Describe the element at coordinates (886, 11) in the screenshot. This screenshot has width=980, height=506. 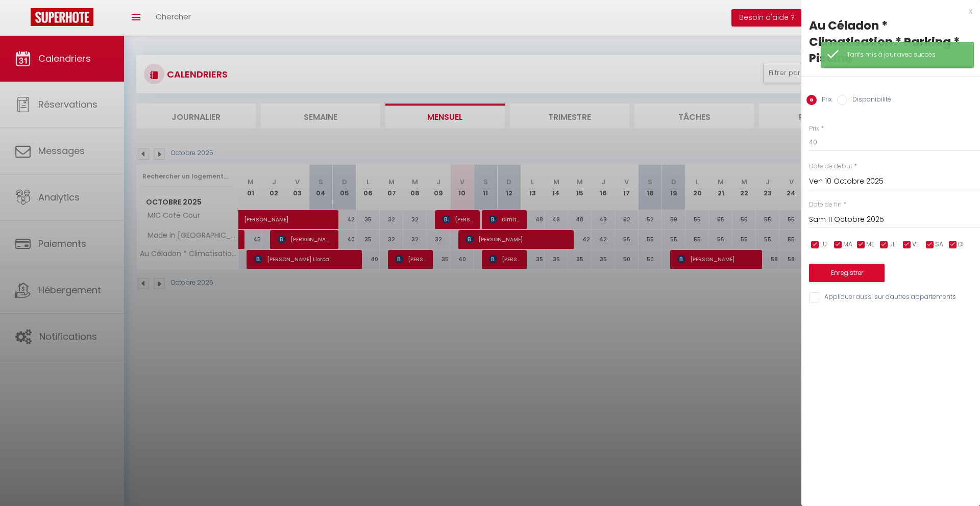
I see `div: x` at that location.